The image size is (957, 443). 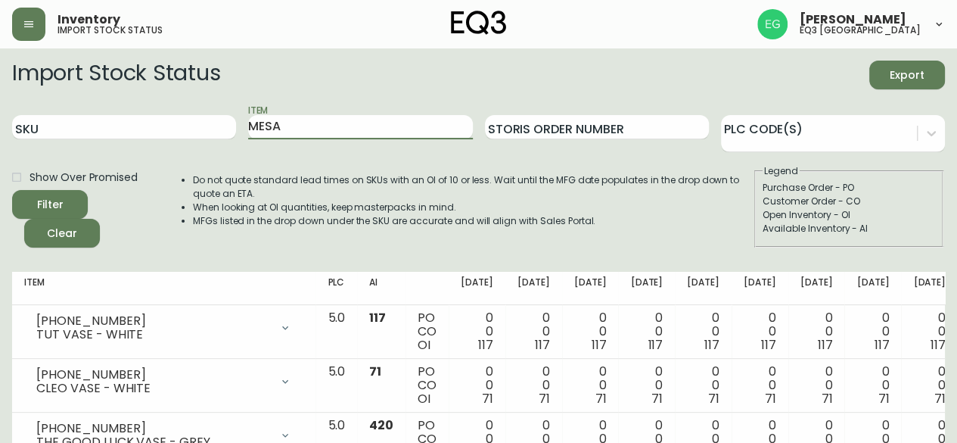 I want to click on img: db11c1629862fe82d63d0774b1b54d2b, so click(x=773, y=24).